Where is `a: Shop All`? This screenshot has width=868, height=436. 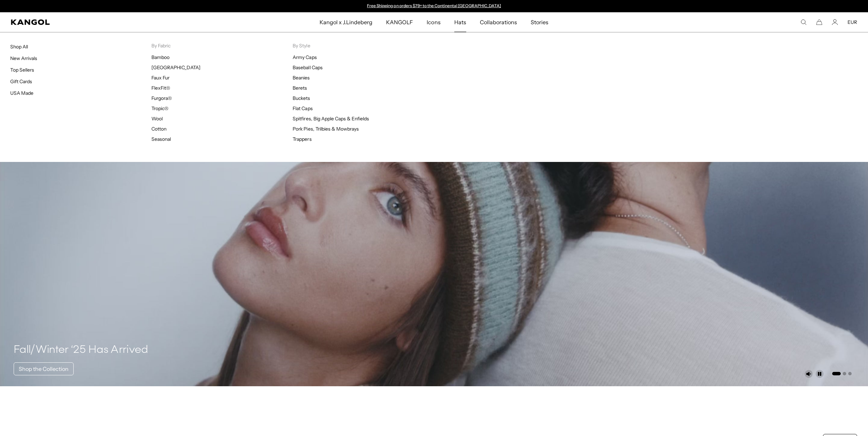
a: Shop All is located at coordinates (19, 46).